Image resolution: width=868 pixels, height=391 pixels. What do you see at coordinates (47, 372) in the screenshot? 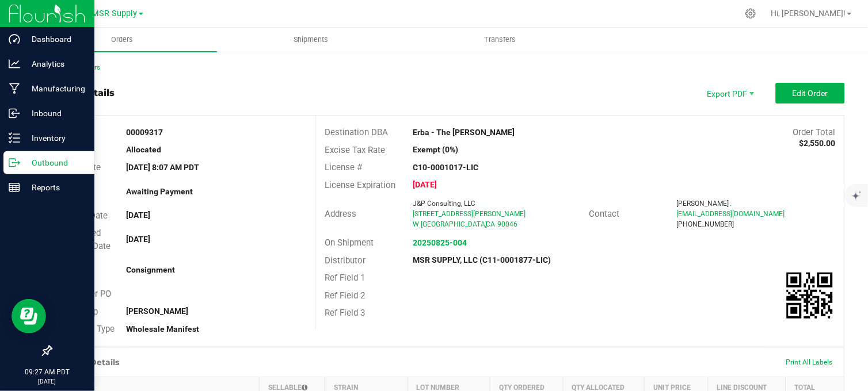
I see `p: 09:27 AM PDT` at bounding box center [47, 372].